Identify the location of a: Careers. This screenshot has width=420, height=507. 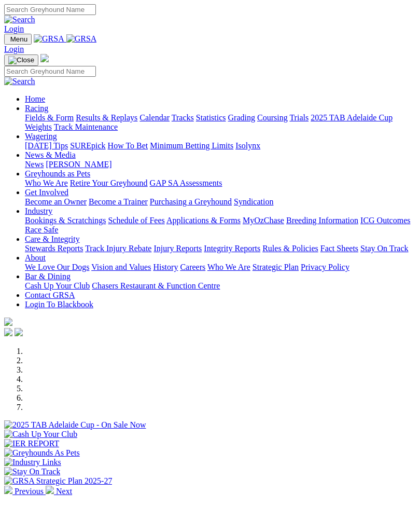
(192, 267).